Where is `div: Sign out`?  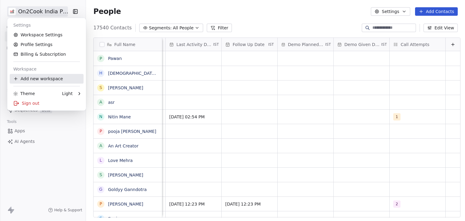
div: Sign out is located at coordinates (47, 103).